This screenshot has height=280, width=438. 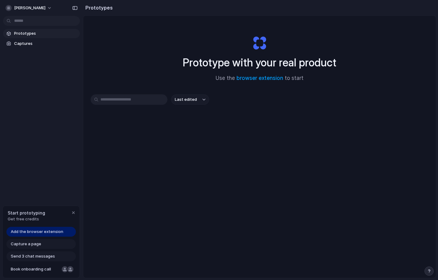 What do you see at coordinates (46, 44) in the screenshot?
I see `span: Captures` at bounding box center [46, 44].